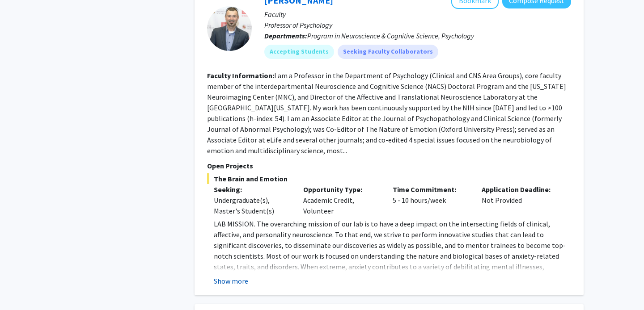 The width and height of the screenshot is (644, 310). What do you see at coordinates (252, 189) in the screenshot?
I see `p: Seeking:` at bounding box center [252, 189].